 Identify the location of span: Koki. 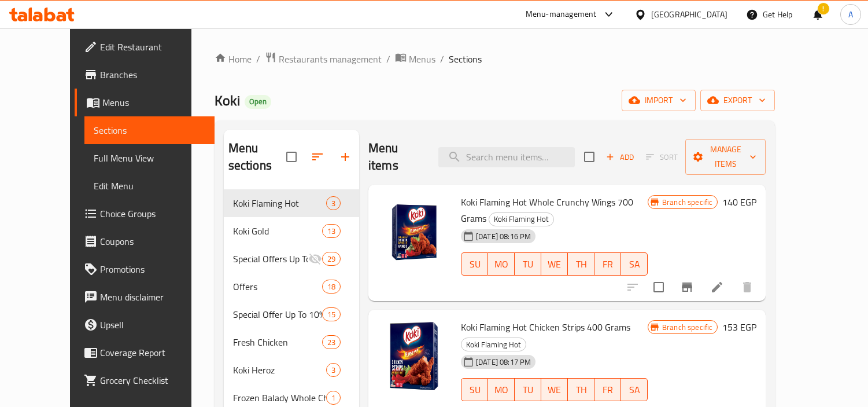
(227, 100).